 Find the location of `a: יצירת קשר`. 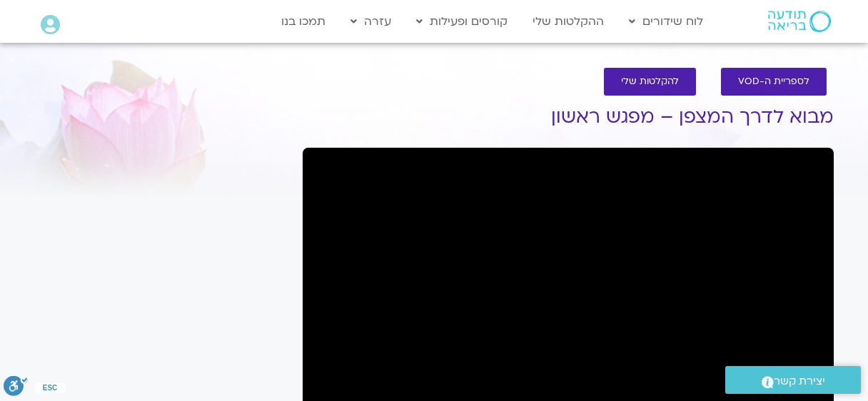

a: יצירת קשר is located at coordinates (793, 380).